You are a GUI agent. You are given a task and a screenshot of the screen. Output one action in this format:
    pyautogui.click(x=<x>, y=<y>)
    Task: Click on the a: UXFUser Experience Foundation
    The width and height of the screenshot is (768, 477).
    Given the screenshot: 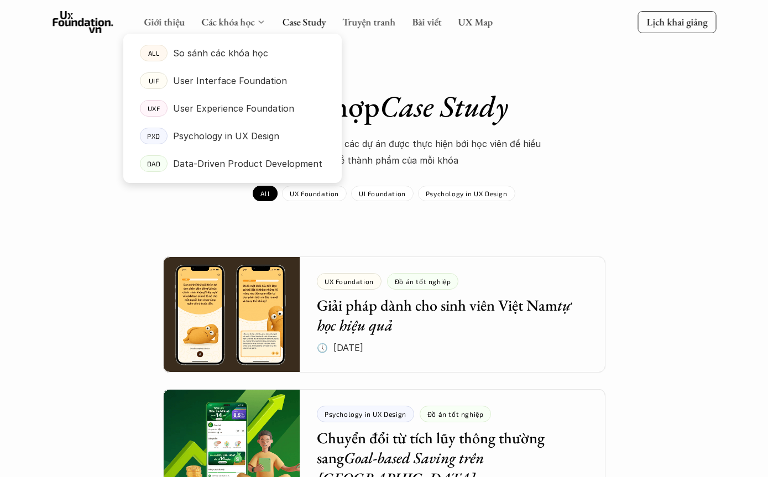 What is the action you would take?
    pyautogui.click(x=232, y=108)
    